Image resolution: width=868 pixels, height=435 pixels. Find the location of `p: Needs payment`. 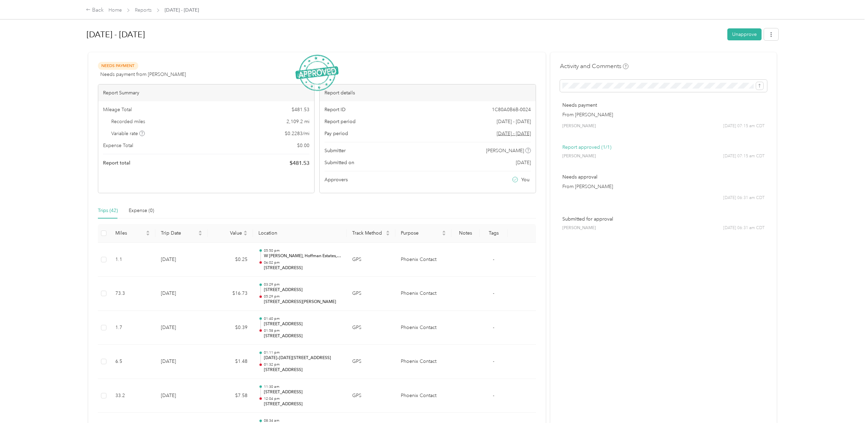

p: Needs payment is located at coordinates (663, 105).